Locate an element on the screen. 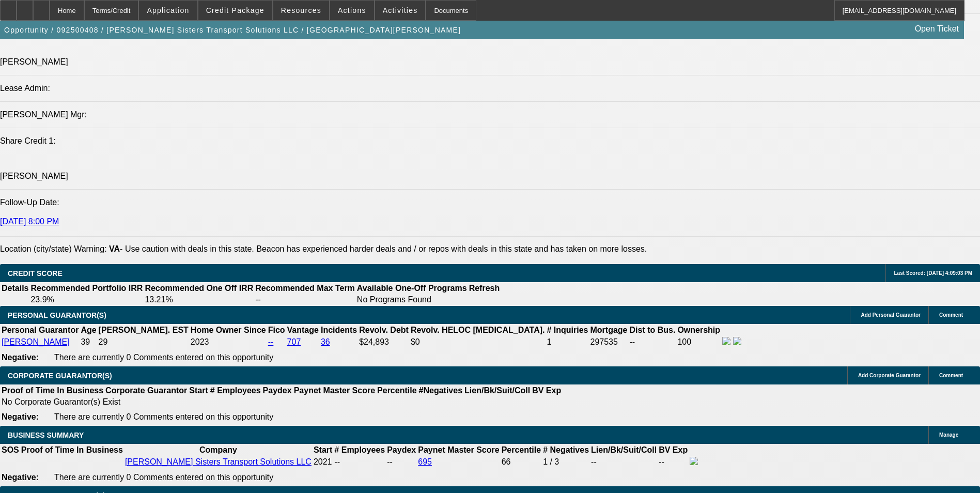 This screenshot has width=980, height=493. b: Incidents is located at coordinates (339, 330).